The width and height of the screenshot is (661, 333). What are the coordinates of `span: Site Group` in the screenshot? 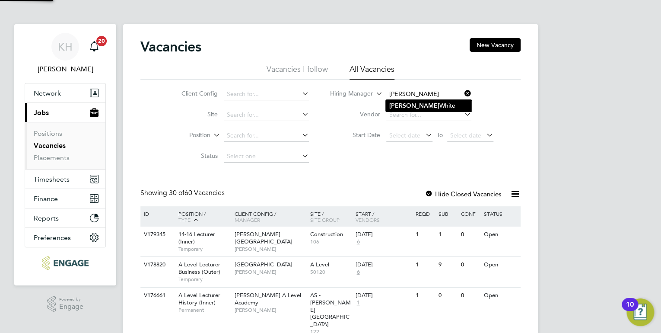 It's located at (325, 219).